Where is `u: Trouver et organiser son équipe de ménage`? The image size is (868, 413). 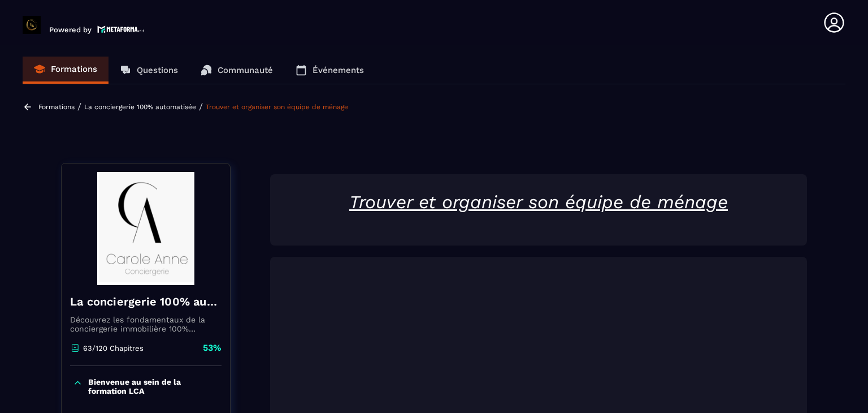
u: Trouver et organiser son équipe de ménage is located at coordinates (539, 202).